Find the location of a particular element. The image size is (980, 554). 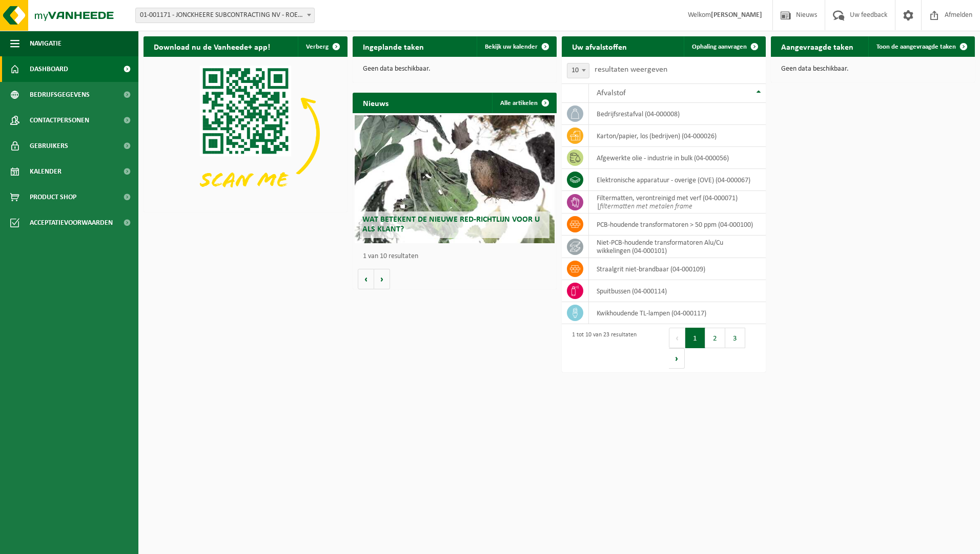

td: kwikhoudende TL-lampen (04-000117) is located at coordinates (677, 313).